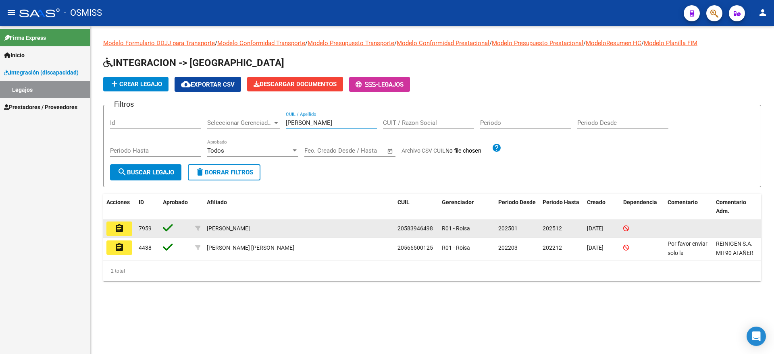 This screenshot has width=774, height=354. I want to click on datatable-header-cell: ID, so click(148, 207).